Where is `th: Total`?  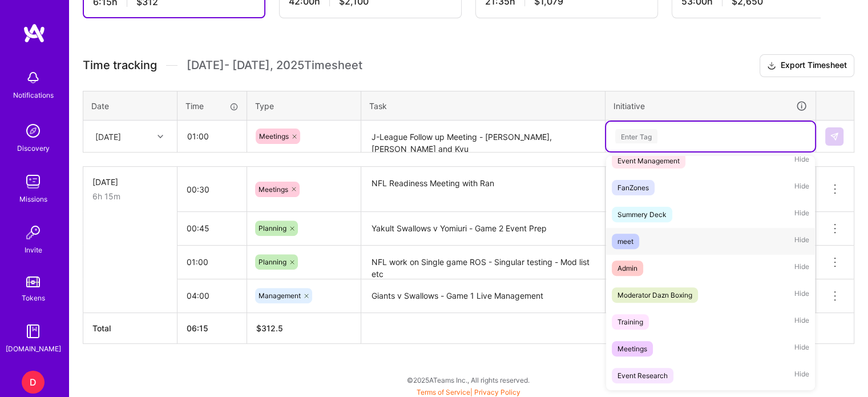 th: Total is located at coordinates (130, 328).